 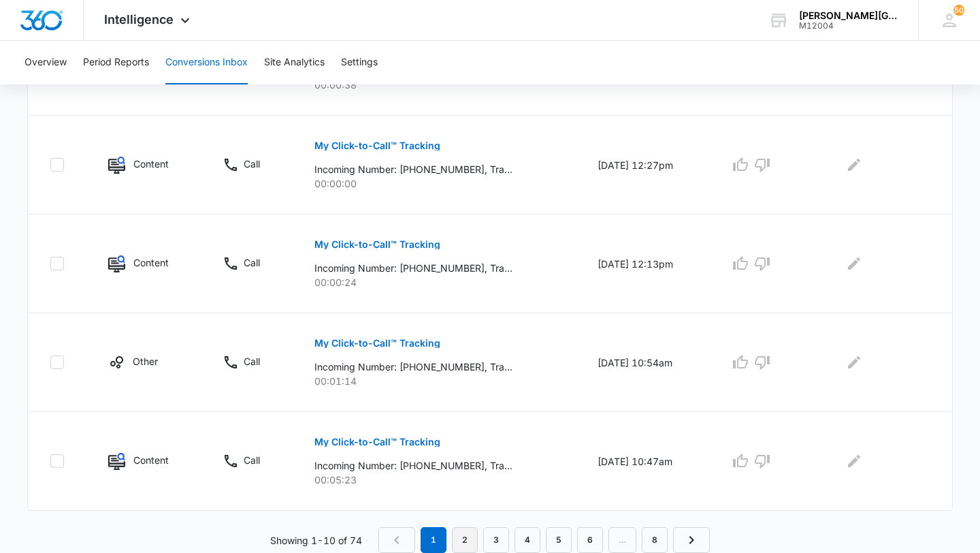 What do you see at coordinates (439, 381) in the screenshot?
I see `p: 00:01:14` at bounding box center [439, 381].